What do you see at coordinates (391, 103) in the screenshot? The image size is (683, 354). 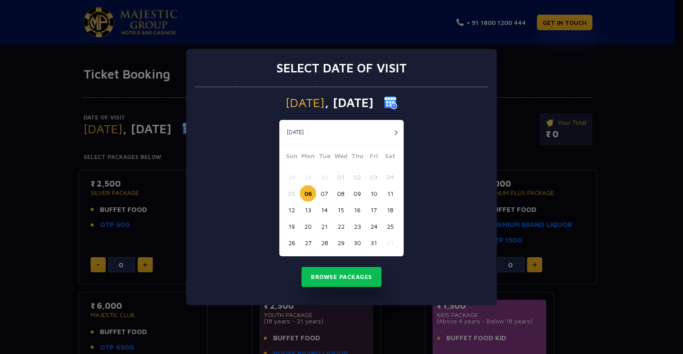 I see `img: calender icon` at bounding box center [391, 103].